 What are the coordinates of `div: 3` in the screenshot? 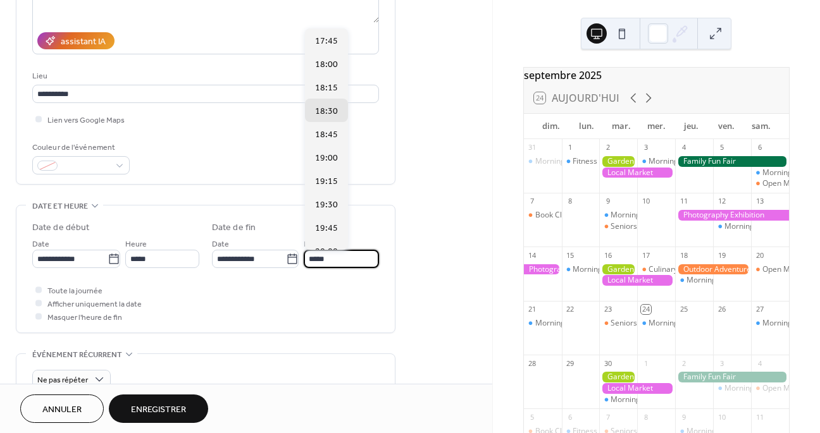 It's located at (721, 363).